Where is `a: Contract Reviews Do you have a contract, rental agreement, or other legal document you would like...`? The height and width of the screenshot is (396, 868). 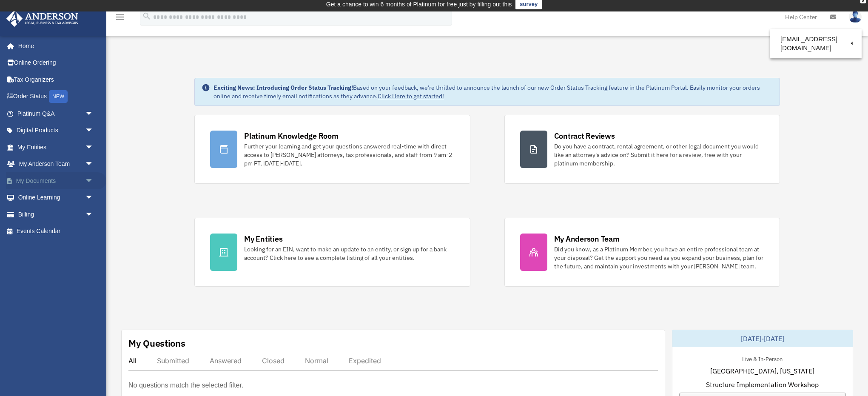
a: Contract Reviews Do you have a contract, rental agreement, or other legal document you would like... is located at coordinates (642, 149).